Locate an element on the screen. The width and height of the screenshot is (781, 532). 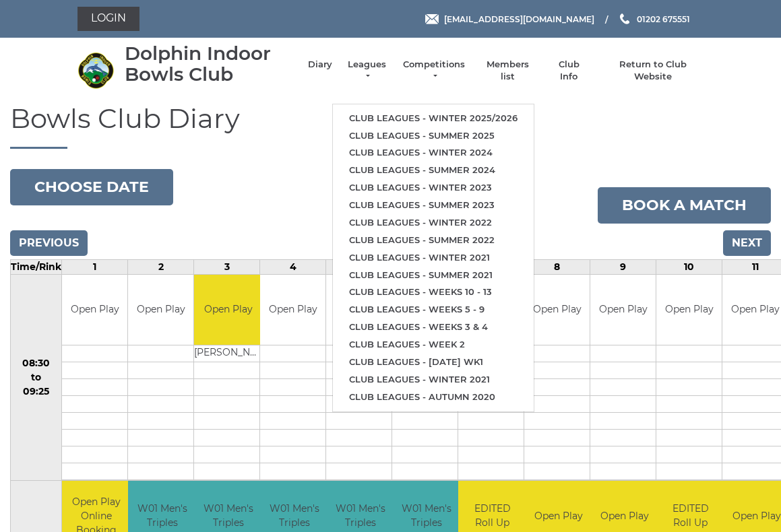
div: Dolphin Indoor Bowls Club is located at coordinates (210, 64).